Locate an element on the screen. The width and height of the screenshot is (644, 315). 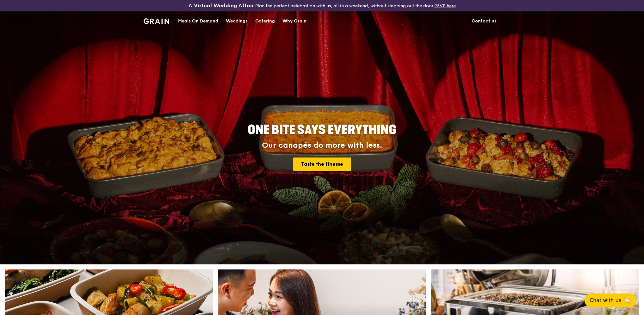
a: Contact us is located at coordinates (484, 22).